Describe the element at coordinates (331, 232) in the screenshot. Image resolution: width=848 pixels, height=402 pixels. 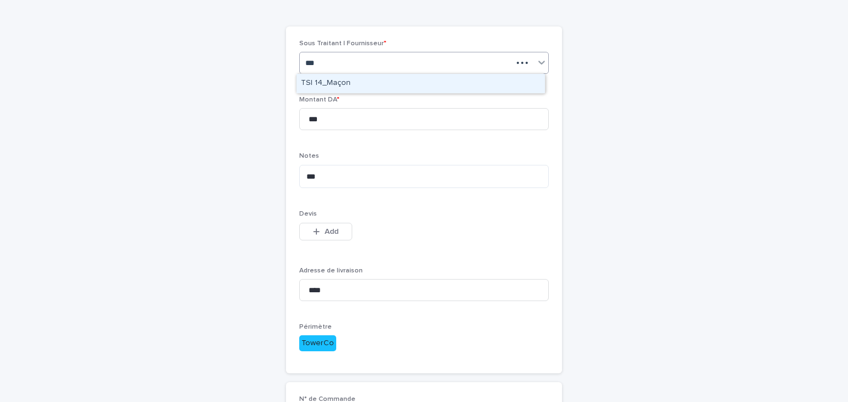
I see `span: Add` at that location.